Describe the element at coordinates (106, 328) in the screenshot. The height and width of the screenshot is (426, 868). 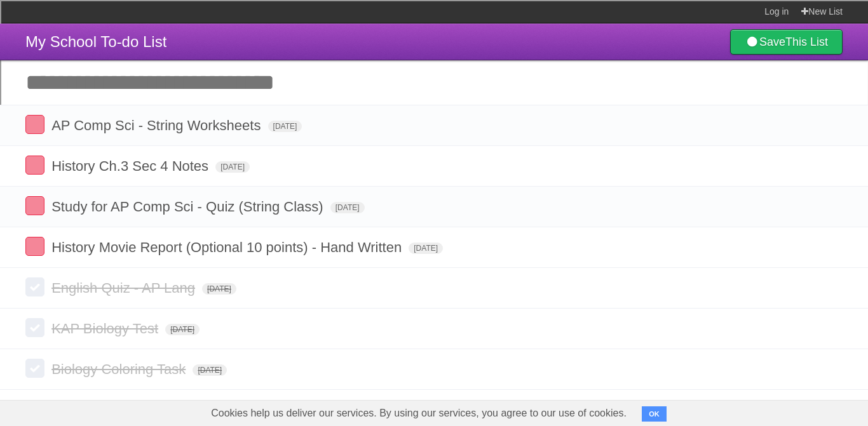
I see `span: KAP Biology Test` at that location.